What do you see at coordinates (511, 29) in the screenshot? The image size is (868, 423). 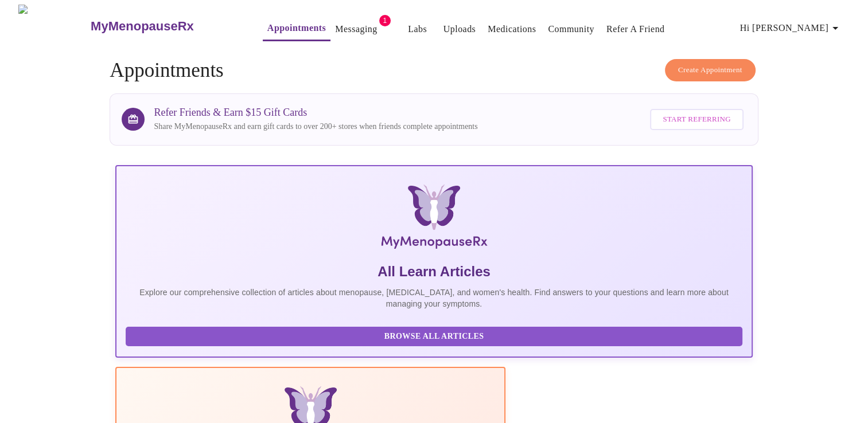 I see `button: Medications` at bounding box center [511, 29].